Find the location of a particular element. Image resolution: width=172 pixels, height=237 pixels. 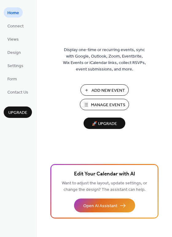

span: Contact Us is located at coordinates (18, 92).